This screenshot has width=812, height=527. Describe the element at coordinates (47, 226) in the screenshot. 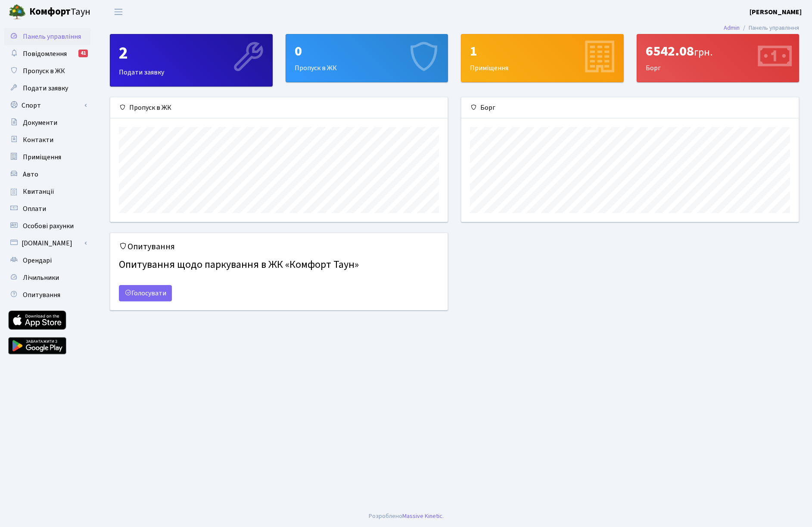

I see `a: Особові рахунки` at that location.